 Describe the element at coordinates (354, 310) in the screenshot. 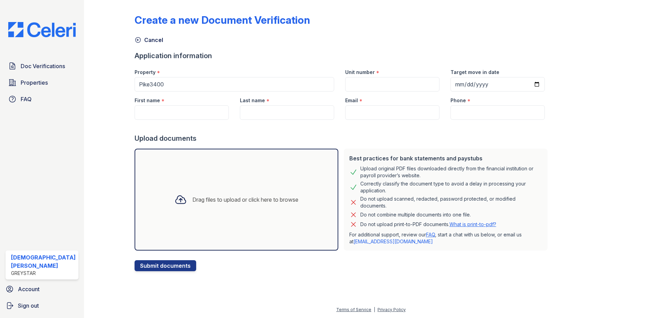

I see `a: Terms of Service` at that location.